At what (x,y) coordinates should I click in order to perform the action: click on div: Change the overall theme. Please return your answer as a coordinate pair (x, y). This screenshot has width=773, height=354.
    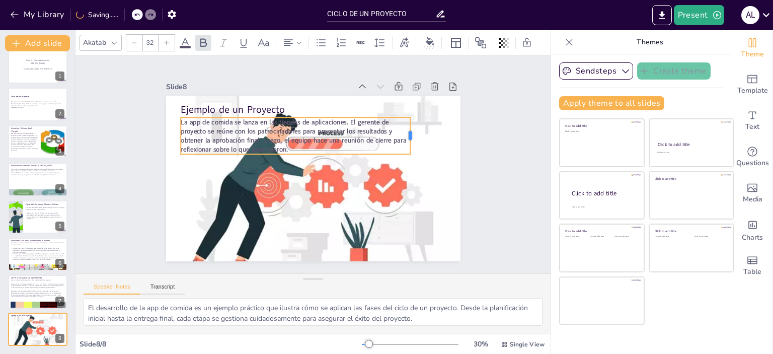
    Looking at the image, I should click on (753, 48).